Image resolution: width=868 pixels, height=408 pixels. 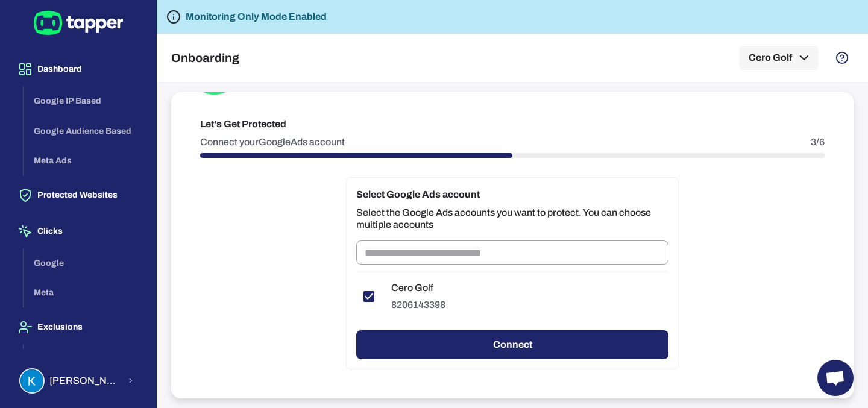 I want to click on a: Exclusions, so click(x=78, y=326).